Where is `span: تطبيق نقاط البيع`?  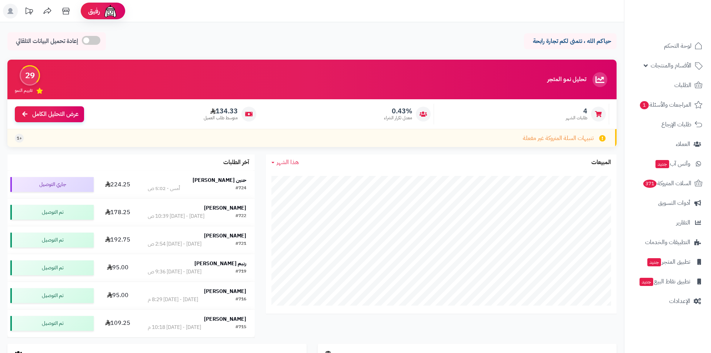 span: تطبيق نقاط البيع is located at coordinates (664, 281).